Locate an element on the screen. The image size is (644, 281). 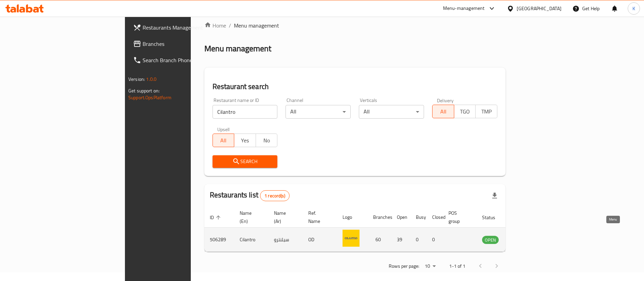
span: 1 record(s) is located at coordinates (275, 196).